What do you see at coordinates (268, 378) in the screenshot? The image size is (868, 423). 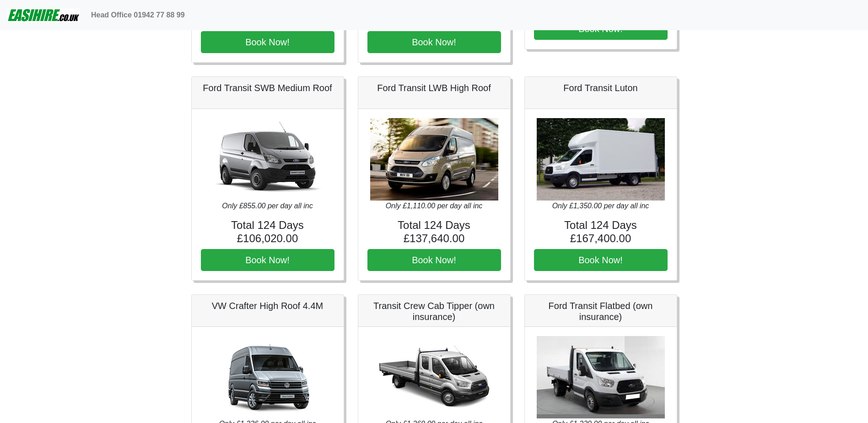 I see `img: VW Crafter High Roof 4.4M` at bounding box center [268, 378].